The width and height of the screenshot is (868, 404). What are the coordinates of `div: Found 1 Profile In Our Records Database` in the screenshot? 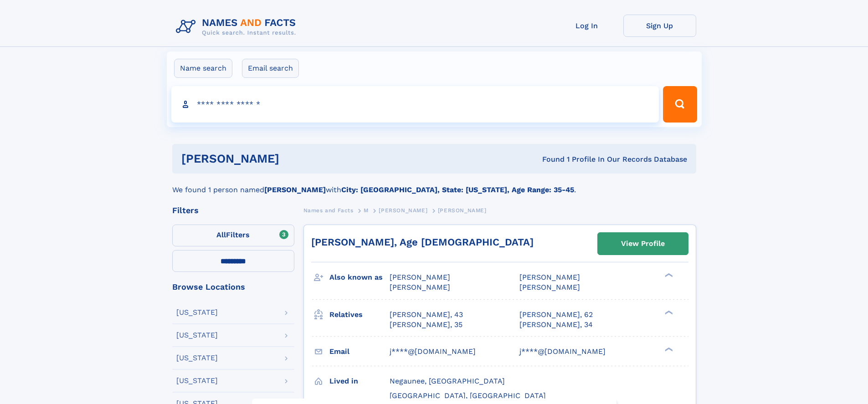 It's located at (548, 160).